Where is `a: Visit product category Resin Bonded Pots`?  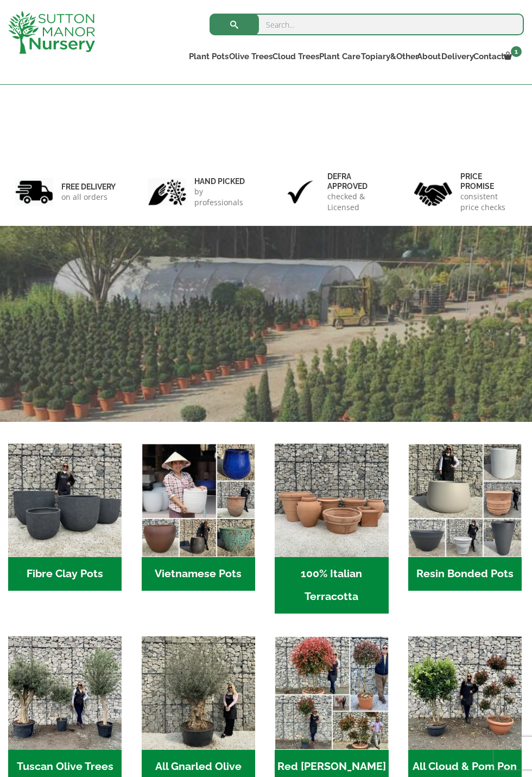
a: Visit product category Resin Bonded Pots is located at coordinates (464, 517).